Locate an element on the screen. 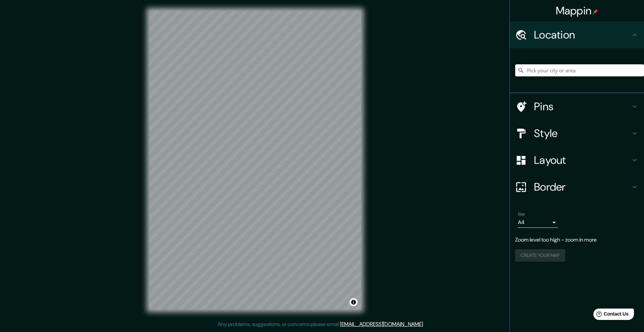 The height and width of the screenshot is (332, 644). span: Contact Us is located at coordinates (32, 8).